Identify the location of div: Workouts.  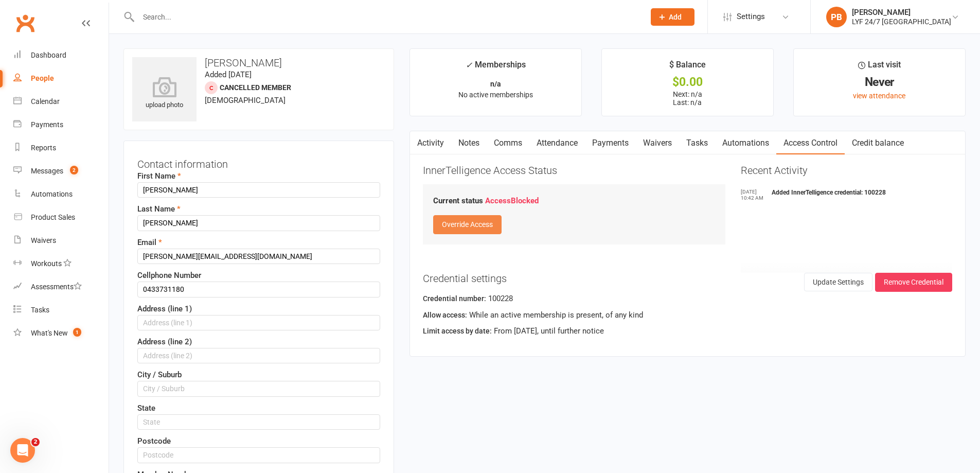
(46, 263).